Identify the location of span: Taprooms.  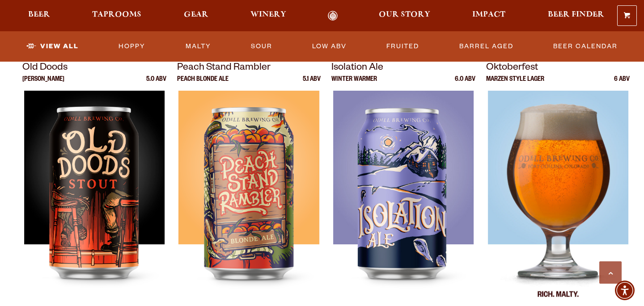
(117, 15).